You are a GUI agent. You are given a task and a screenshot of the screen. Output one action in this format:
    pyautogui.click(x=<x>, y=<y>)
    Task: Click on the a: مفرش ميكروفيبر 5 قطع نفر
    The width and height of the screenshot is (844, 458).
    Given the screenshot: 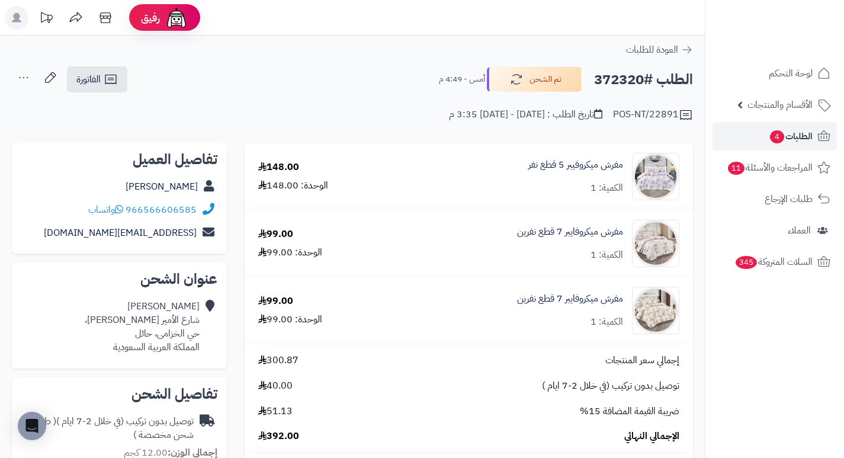 What is the action you would take?
    pyautogui.click(x=576, y=165)
    